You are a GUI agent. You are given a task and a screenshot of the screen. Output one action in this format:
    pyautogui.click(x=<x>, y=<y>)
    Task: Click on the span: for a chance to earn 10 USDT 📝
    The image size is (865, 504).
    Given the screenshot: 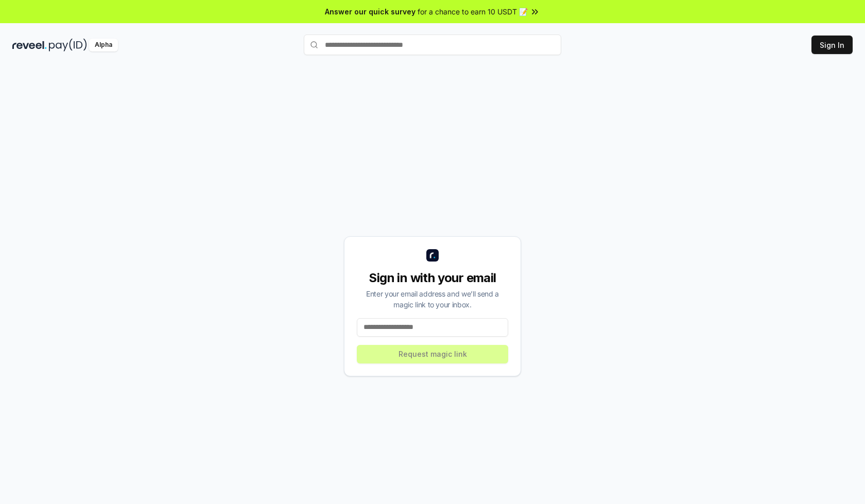 What is the action you would take?
    pyautogui.click(x=473, y=11)
    